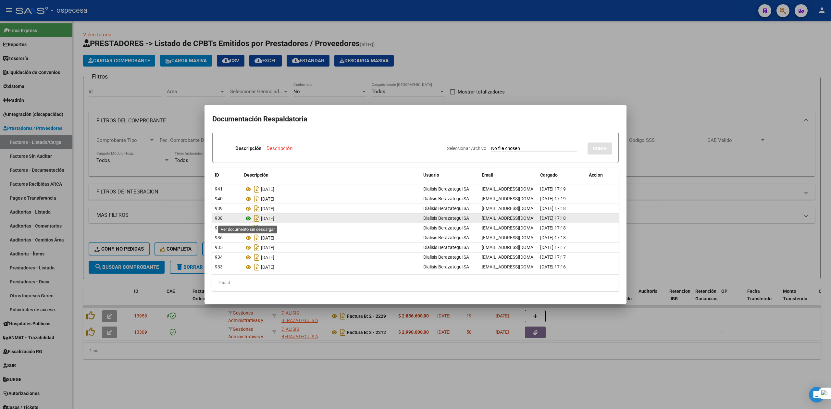 This screenshot has height=409, width=831. What do you see at coordinates (600, 148) in the screenshot?
I see `button: SUBIR` at bounding box center [600, 148].